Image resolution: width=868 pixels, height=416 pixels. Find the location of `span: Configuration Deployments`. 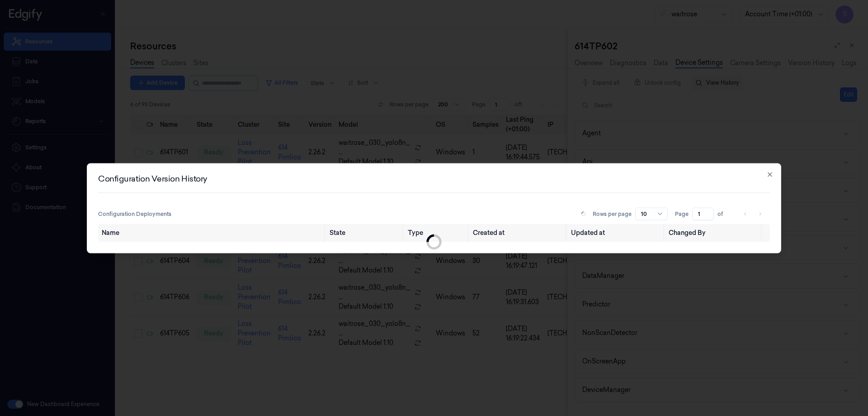

span: Configuration Deployments is located at coordinates (135, 213).